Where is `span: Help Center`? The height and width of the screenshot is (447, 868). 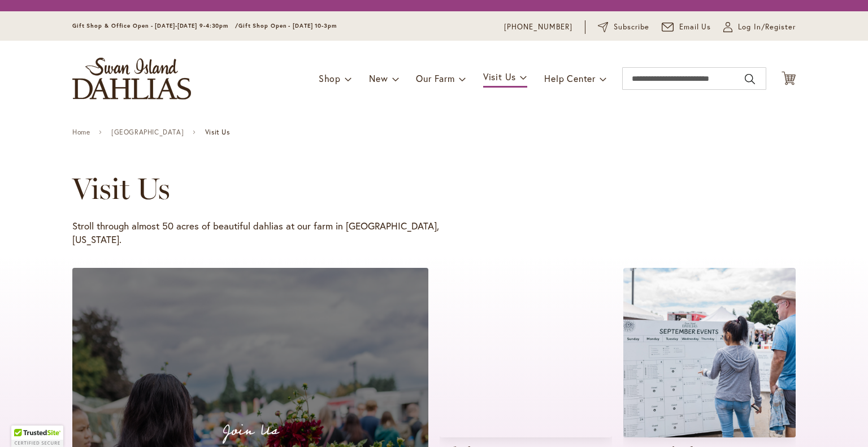
span: Help Center is located at coordinates (570, 78).